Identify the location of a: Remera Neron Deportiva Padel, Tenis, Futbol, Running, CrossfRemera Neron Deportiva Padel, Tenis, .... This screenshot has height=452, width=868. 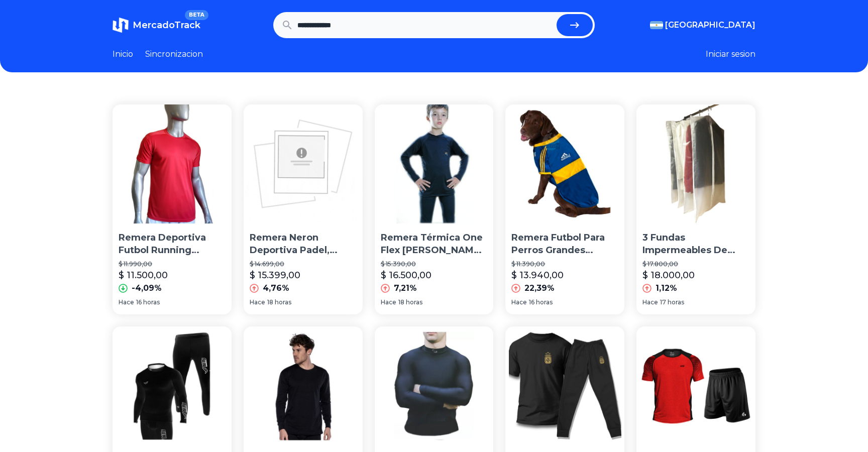
(303, 209).